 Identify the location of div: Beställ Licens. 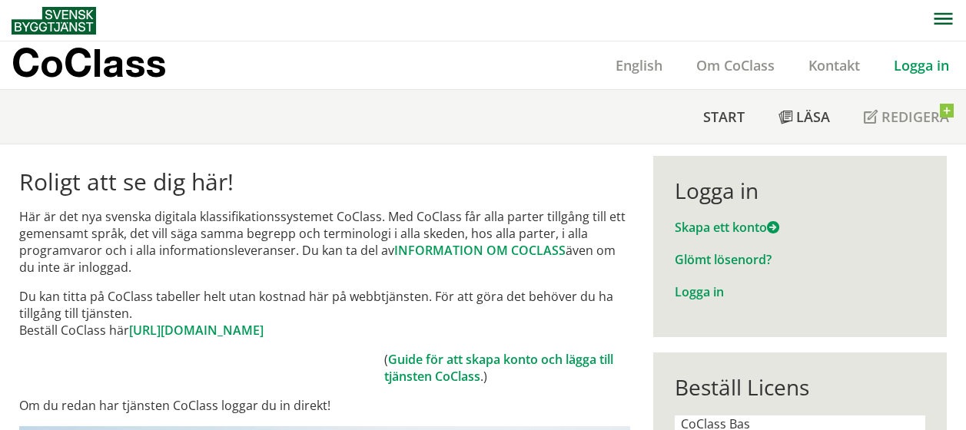
(800, 387).